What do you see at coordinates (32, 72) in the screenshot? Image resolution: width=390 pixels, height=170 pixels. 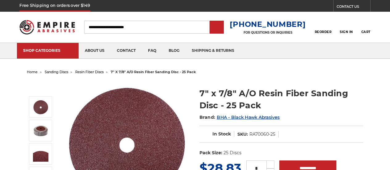 I see `a: home` at bounding box center [32, 72].